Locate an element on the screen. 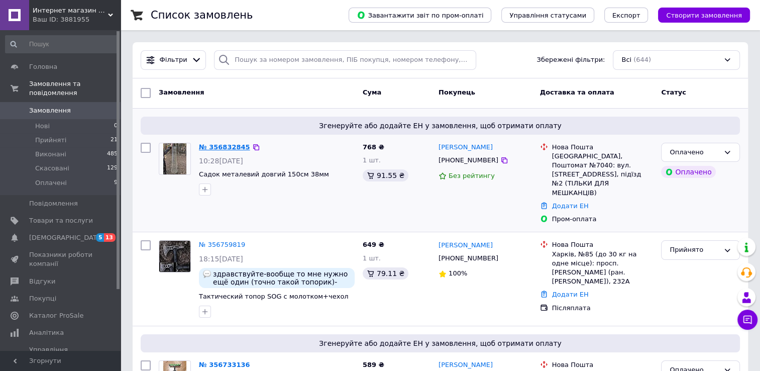  span: Показники роботи компанії is located at coordinates (61, 259).